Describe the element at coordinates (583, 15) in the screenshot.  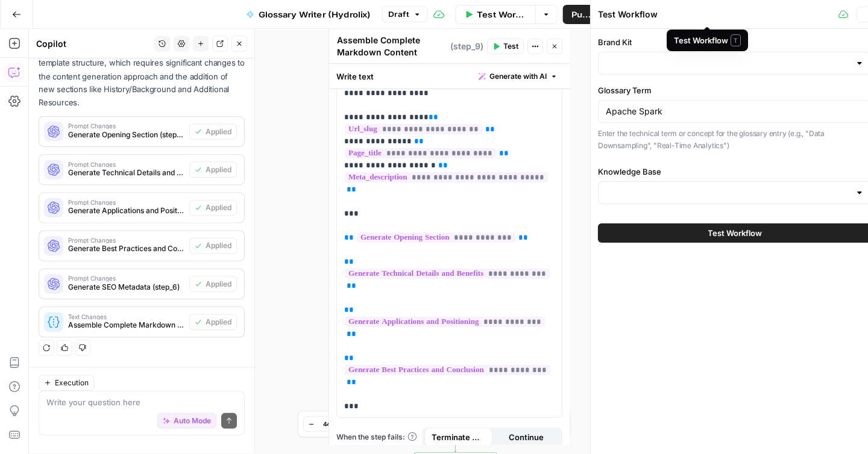
I see `button: Publish` at that location.